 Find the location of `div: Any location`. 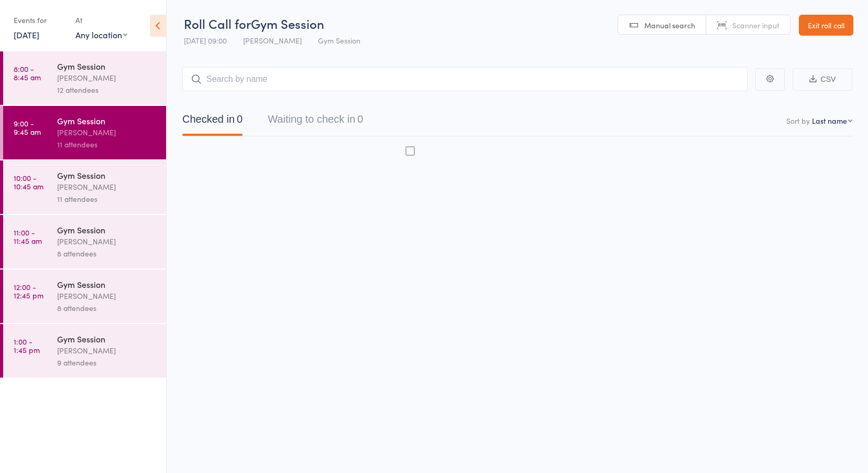

div: Any location is located at coordinates (101, 34).